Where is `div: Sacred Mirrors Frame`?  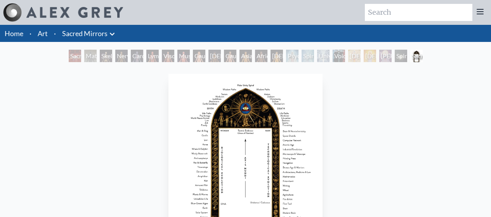
div: Sacred Mirrors Frame is located at coordinates (416, 56).